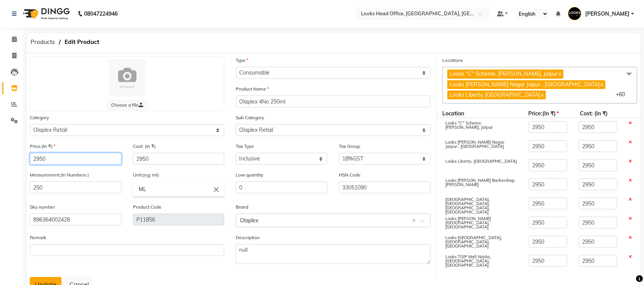 The image size is (644, 285). Describe the element at coordinates (46, 14) in the screenshot. I see `img: logo` at that location.